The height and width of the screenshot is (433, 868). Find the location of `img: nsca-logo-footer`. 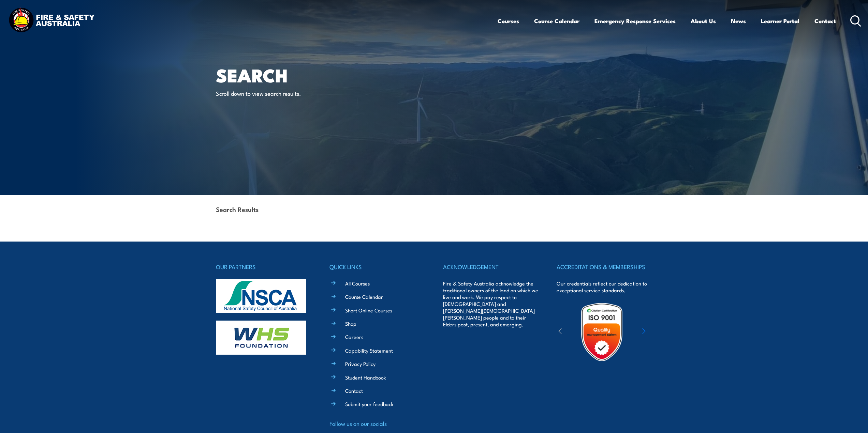

img: nsca-logo-footer is located at coordinates (261, 296).